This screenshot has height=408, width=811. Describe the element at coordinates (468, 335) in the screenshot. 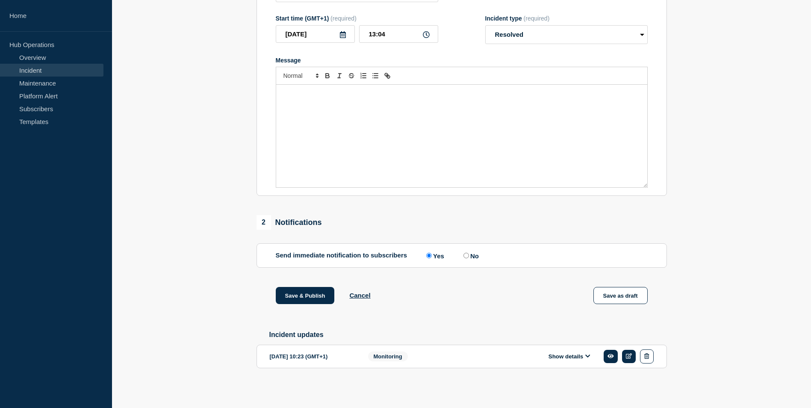

I see `h2: Incident updates` at that location.